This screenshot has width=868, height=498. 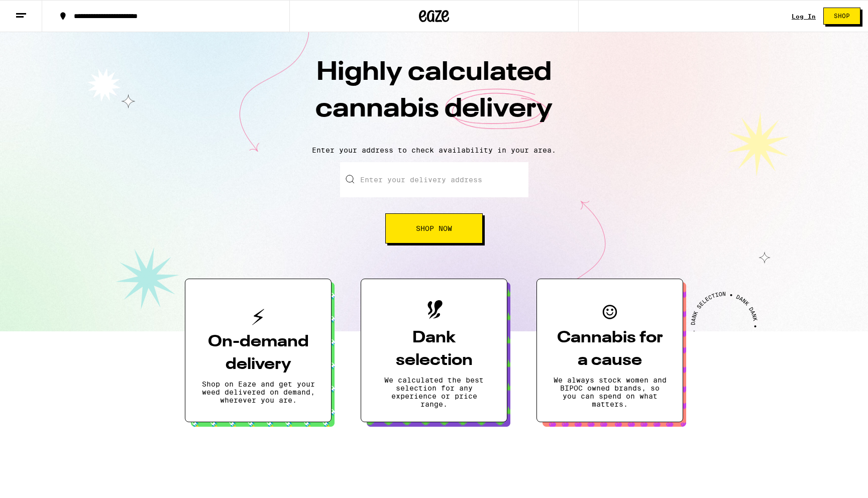 What do you see at coordinates (842, 16) in the screenshot?
I see `button: Shop` at bounding box center [842, 16].